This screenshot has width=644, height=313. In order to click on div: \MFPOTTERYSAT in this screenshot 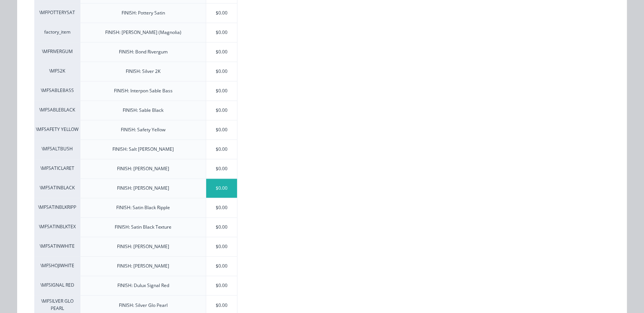, I will do `click(57, 13)`.